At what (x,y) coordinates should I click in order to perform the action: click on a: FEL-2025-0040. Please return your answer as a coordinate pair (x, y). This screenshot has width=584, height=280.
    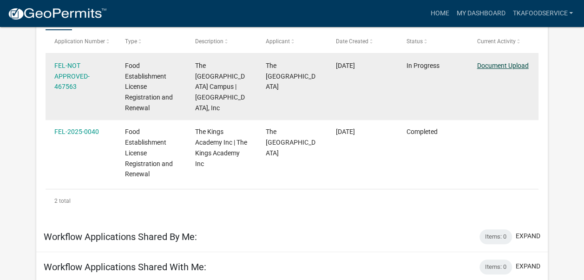
    Looking at the image, I should click on (77, 132).